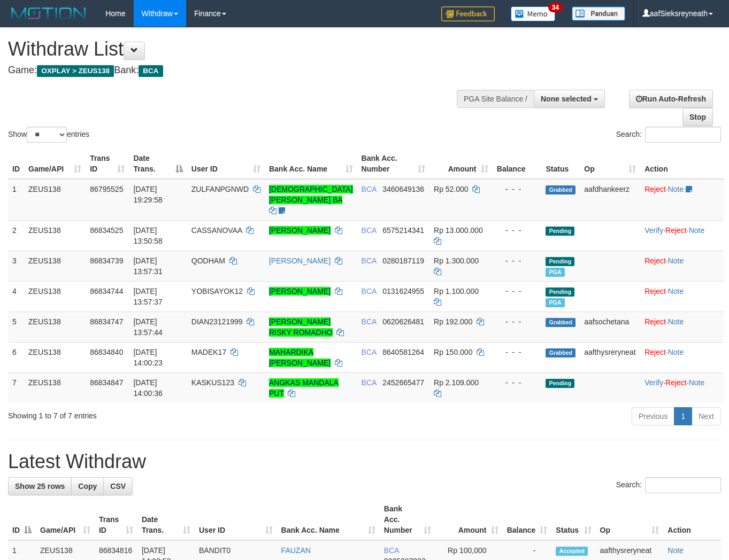 The image size is (729, 560). Describe the element at coordinates (65, 519) in the screenshot. I see `th: Game/API: activate to sort column ascending` at that location.